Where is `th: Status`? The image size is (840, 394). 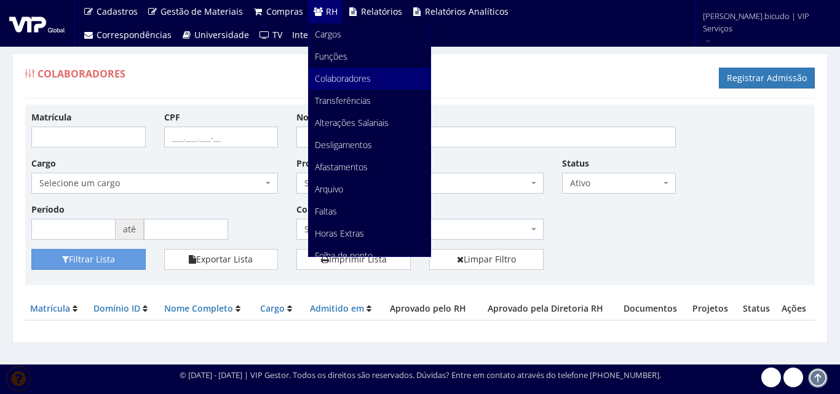 th: Status is located at coordinates (756, 309).